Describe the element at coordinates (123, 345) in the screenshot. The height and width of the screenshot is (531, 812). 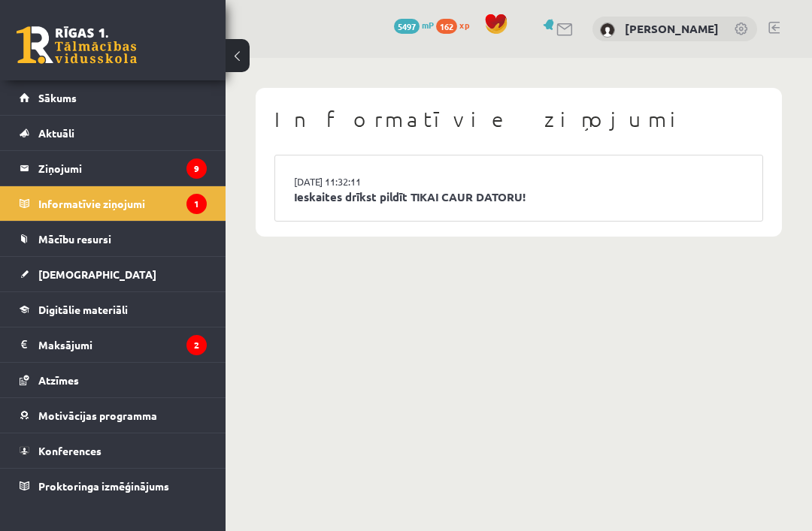
I see `legend: Maksājumi` at that location.